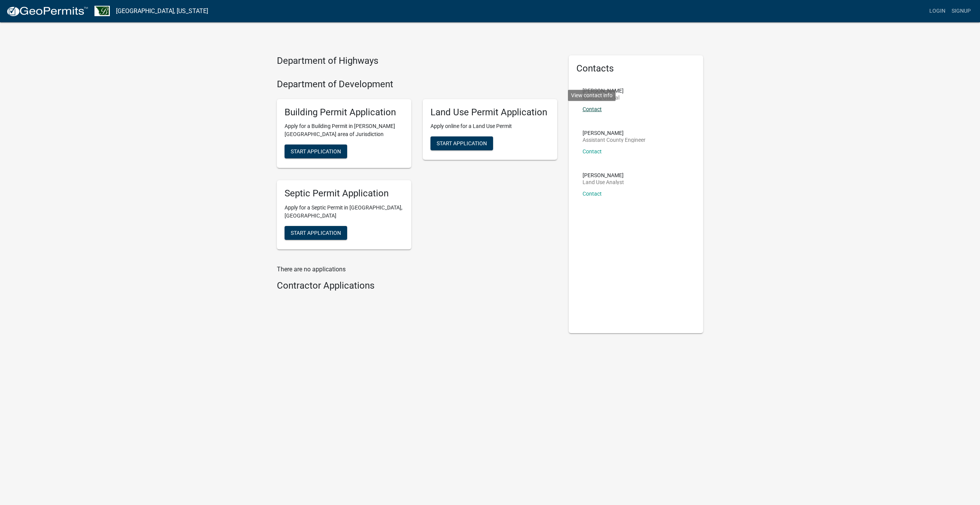  I want to click on h4: Contractor Applications, so click(417, 285).